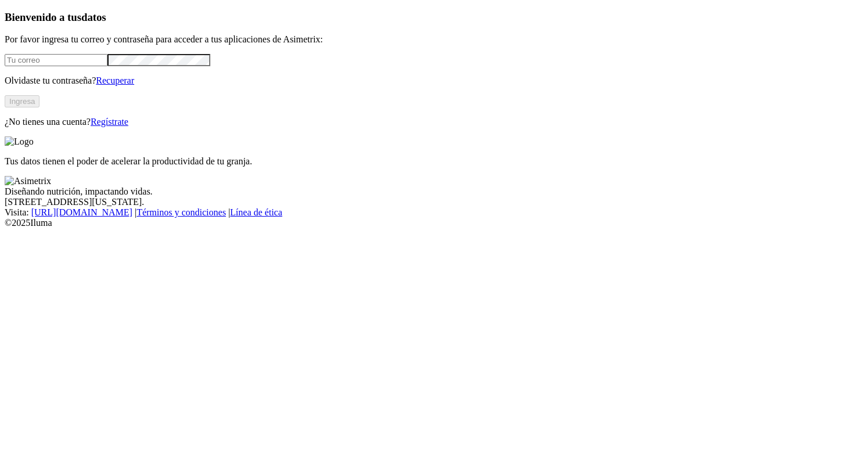  Describe the element at coordinates (434, 18) in the screenshot. I see `h3: Bienvenido a tus` at that location.